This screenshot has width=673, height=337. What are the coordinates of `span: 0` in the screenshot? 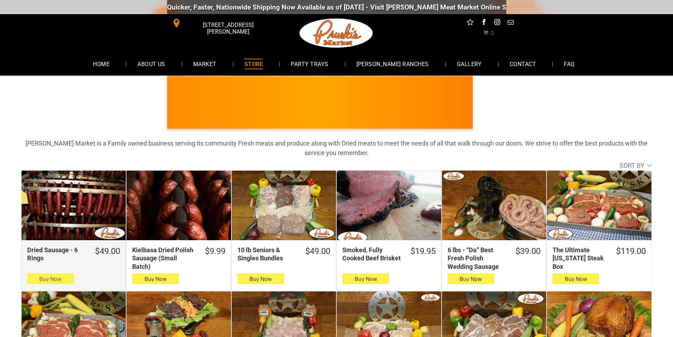 It's located at (492, 33).